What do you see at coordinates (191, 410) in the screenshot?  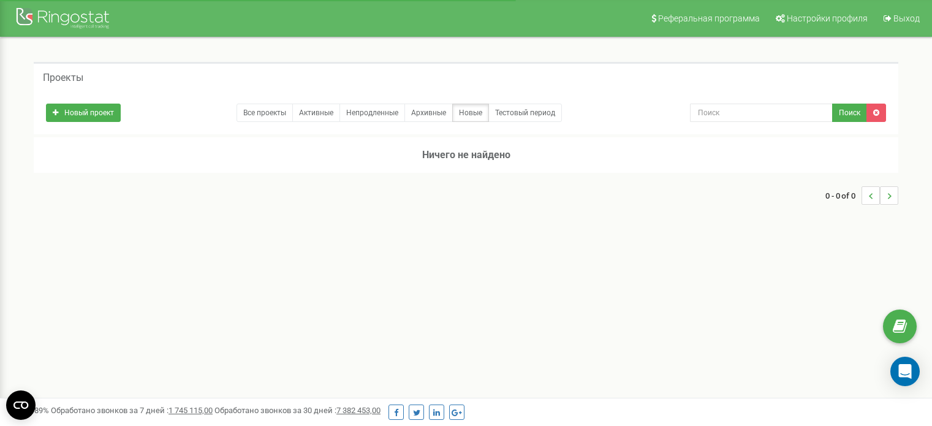 I see `u: 1 745 115,00` at bounding box center [191, 410].